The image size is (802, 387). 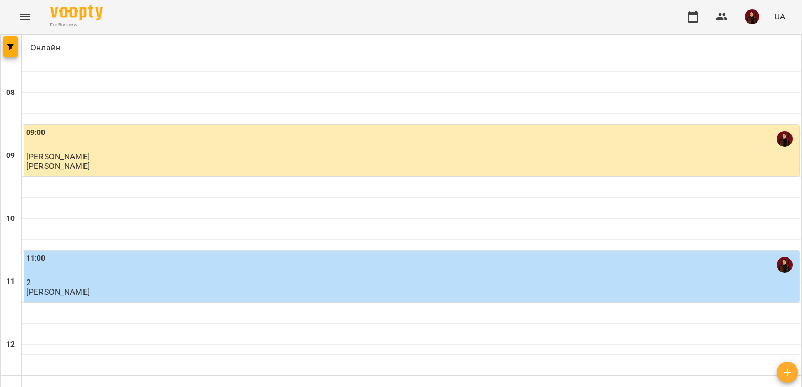 What do you see at coordinates (10, 93) in the screenshot?
I see `h6: 08` at bounding box center [10, 93].